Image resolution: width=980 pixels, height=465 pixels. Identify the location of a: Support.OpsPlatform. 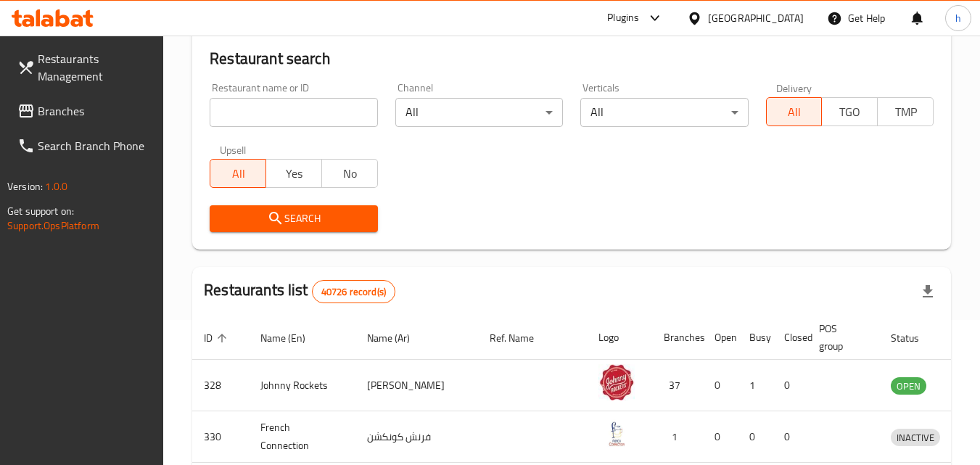
(53, 226).